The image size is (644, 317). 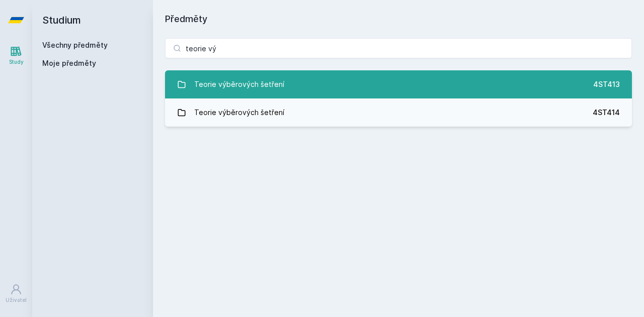 What do you see at coordinates (398, 19) in the screenshot?
I see `h1: Předměty` at bounding box center [398, 19].